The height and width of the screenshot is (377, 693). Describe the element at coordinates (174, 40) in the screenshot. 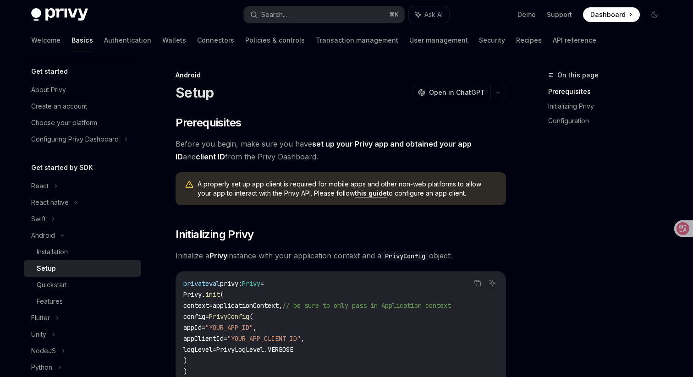

I see `a: Wallets` at that location.